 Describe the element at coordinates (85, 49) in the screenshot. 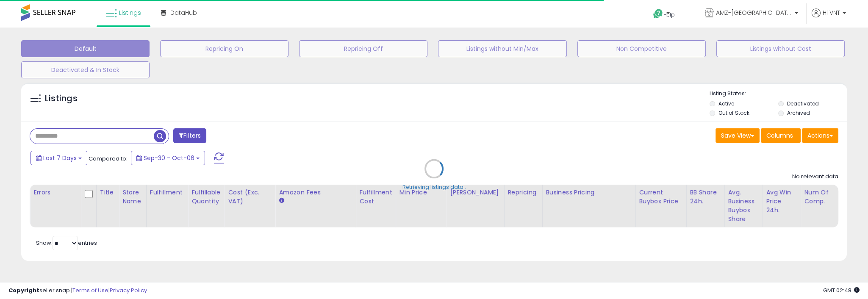

I see `button: Default` at that location.